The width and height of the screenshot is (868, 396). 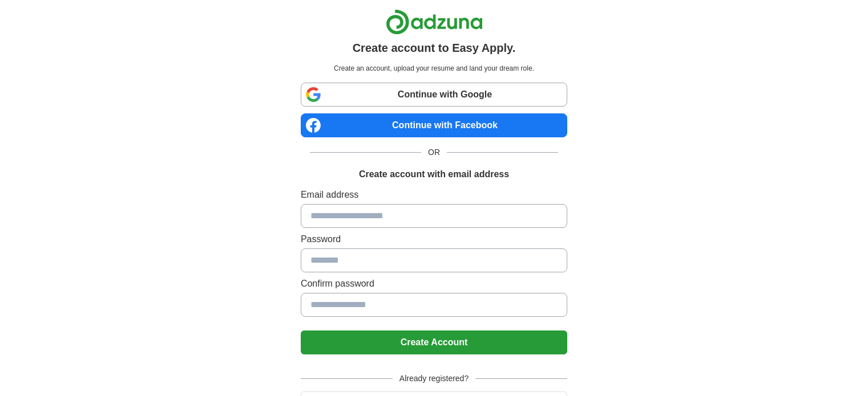 What do you see at coordinates (434, 95) in the screenshot?
I see `a: Continue with Google` at bounding box center [434, 95].